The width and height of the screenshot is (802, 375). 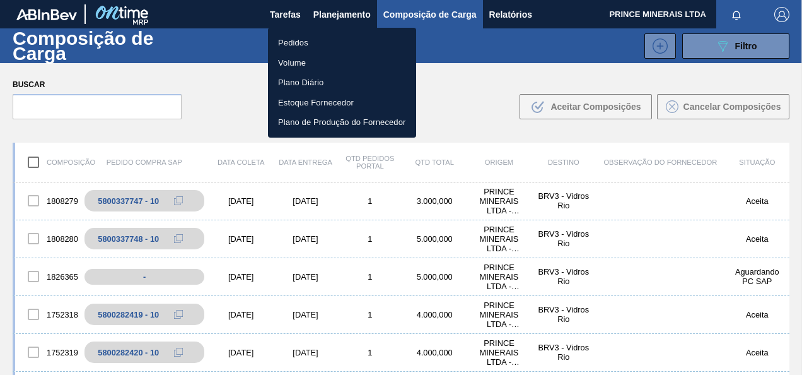 What do you see at coordinates (342, 63) in the screenshot?
I see `li: Volume` at bounding box center [342, 63].